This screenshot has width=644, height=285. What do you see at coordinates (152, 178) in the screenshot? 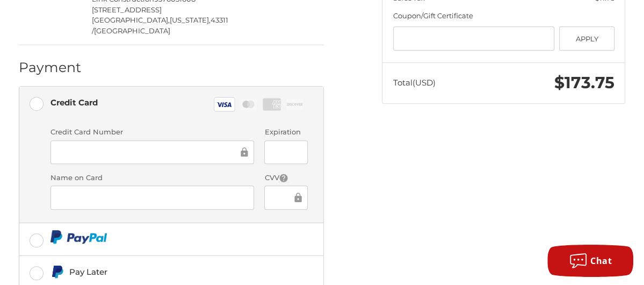
I see `label: Name on Card` at bounding box center [152, 178].